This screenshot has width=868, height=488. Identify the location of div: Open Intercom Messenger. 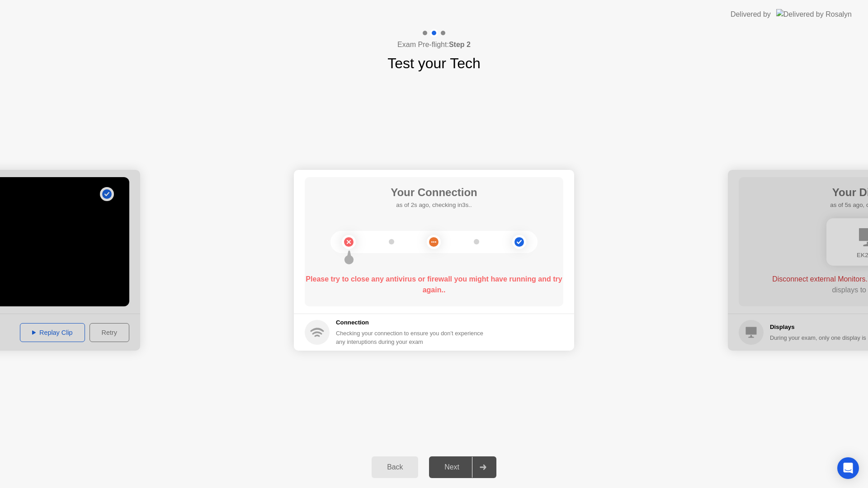
(847, 468).